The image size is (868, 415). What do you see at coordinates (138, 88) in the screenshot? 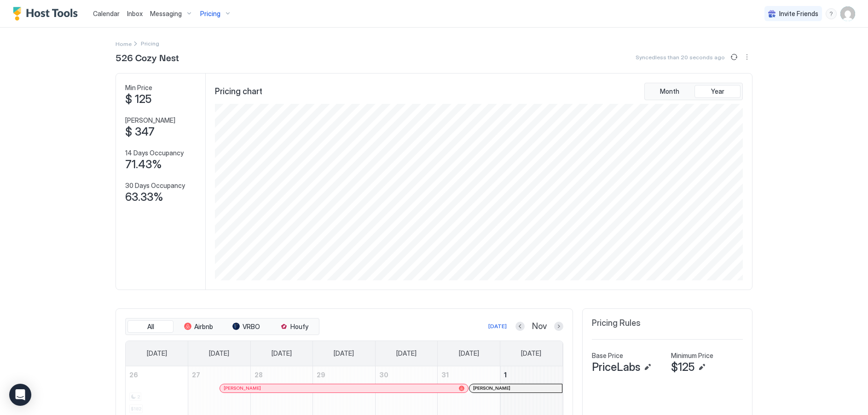
I see `span: Min Price` at bounding box center [138, 88].